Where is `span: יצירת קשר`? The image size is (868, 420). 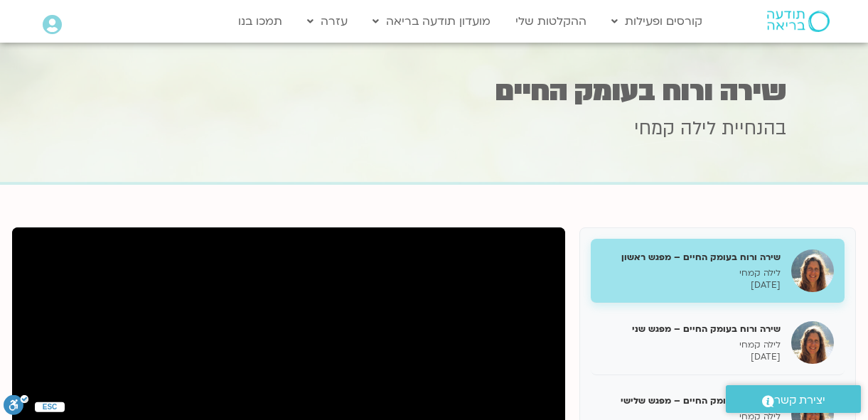
span: יצירת קשר is located at coordinates (800, 400).